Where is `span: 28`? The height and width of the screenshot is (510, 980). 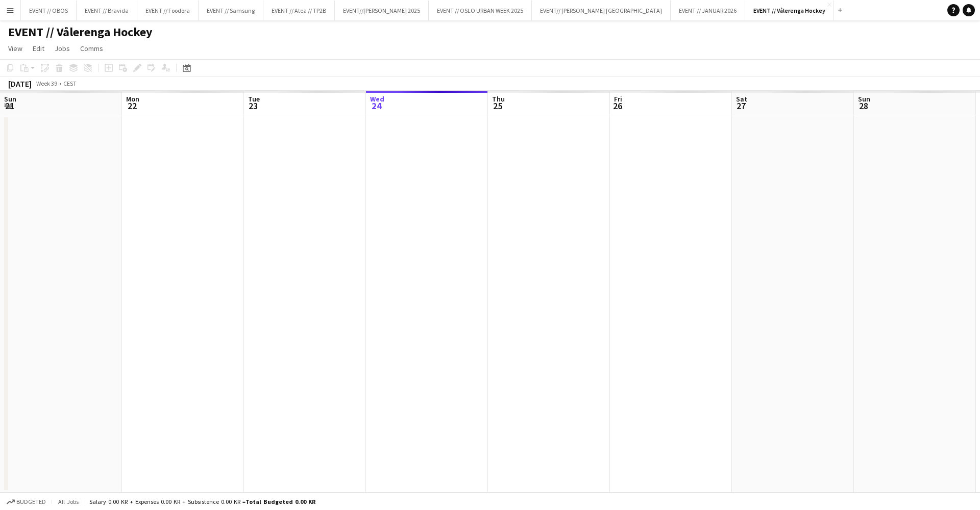 span: 28 is located at coordinates (863, 106).